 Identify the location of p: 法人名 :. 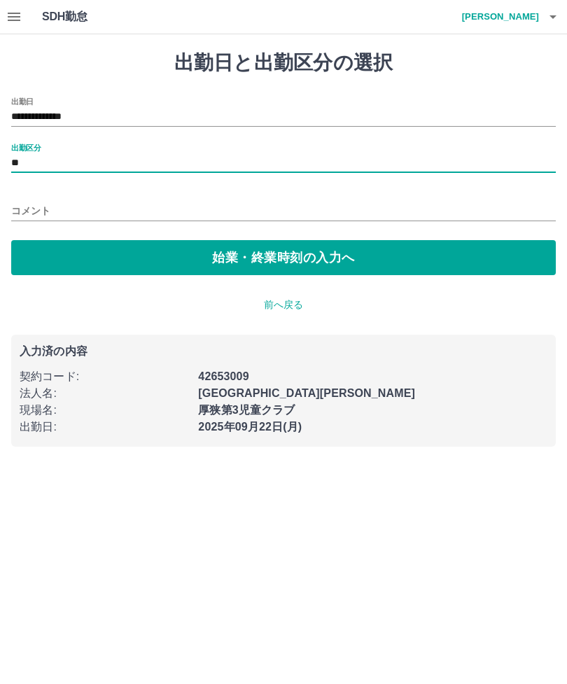
(104, 394).